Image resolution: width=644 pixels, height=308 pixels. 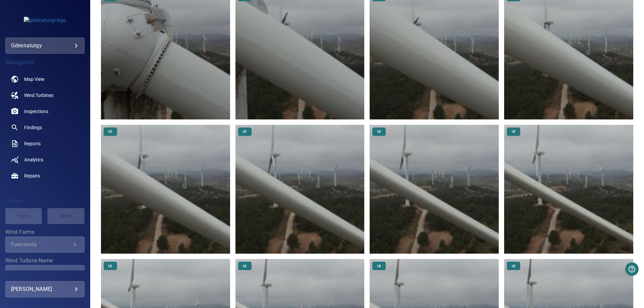 I want to click on span: Repairs, so click(x=32, y=176).